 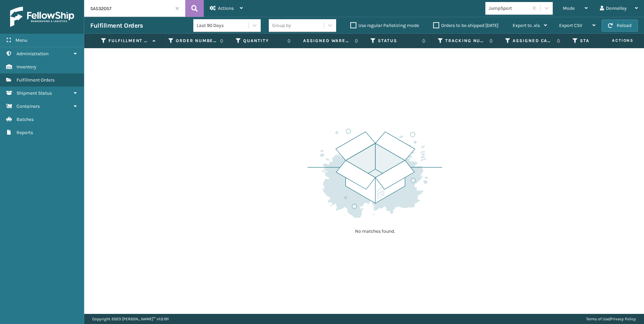 I want to click on span: Batches, so click(x=25, y=119).